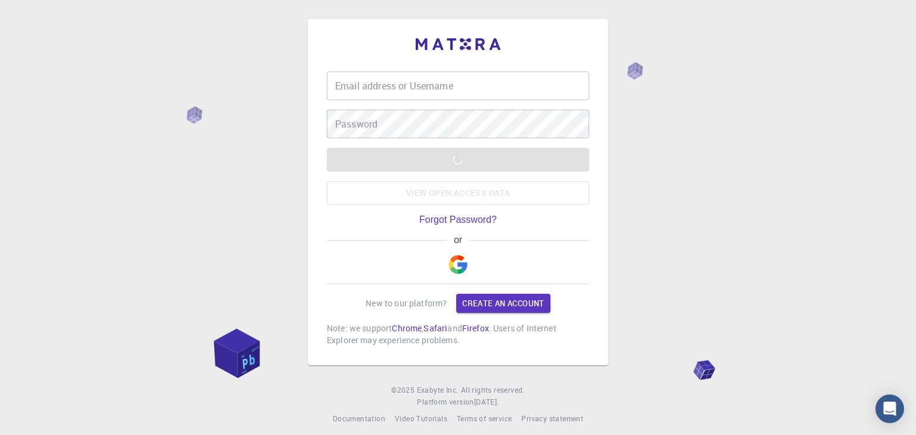  What do you see at coordinates (404, 391) in the screenshot?
I see `span: © 2025` at bounding box center [404, 391].